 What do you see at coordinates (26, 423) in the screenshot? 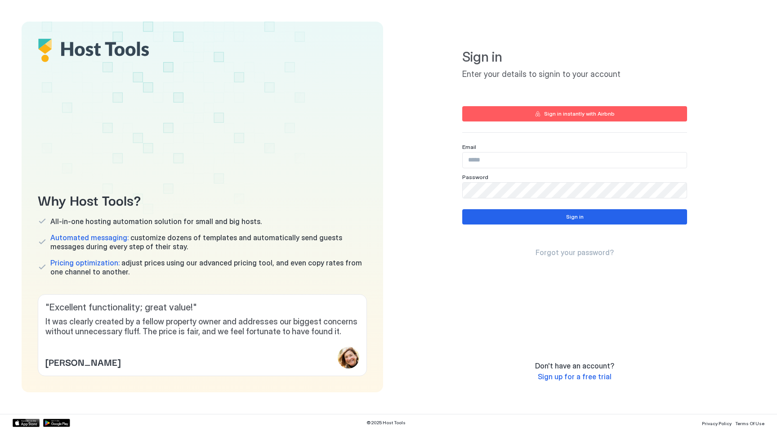
I see `div: App Store` at bounding box center [26, 423].